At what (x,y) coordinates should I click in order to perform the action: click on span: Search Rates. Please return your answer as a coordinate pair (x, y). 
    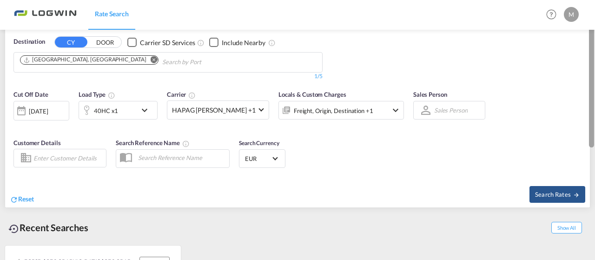
    Looking at the image, I should click on (557, 194).